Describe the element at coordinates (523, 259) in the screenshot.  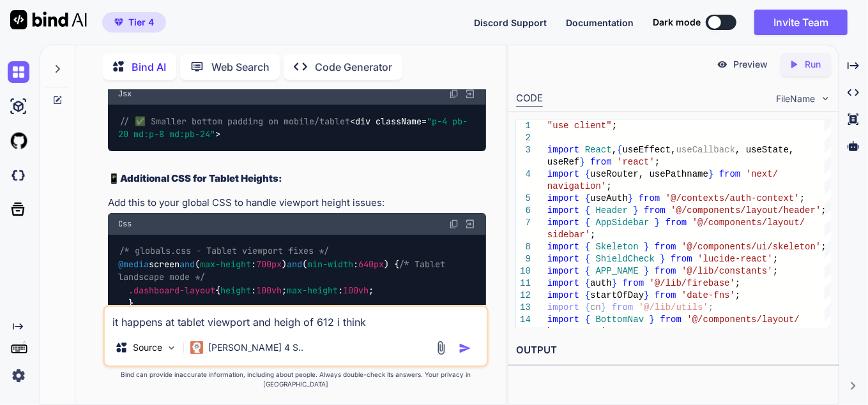
I see `div: 9` at that location.